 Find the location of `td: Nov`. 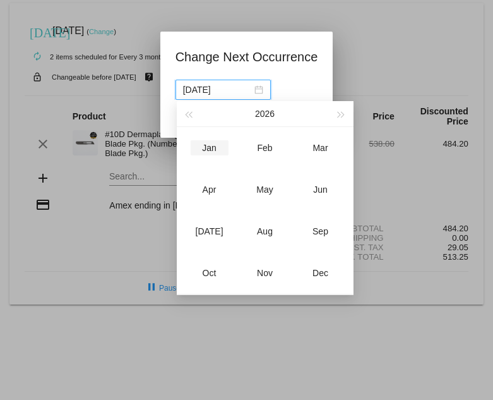

td: Nov is located at coordinates (265, 273).